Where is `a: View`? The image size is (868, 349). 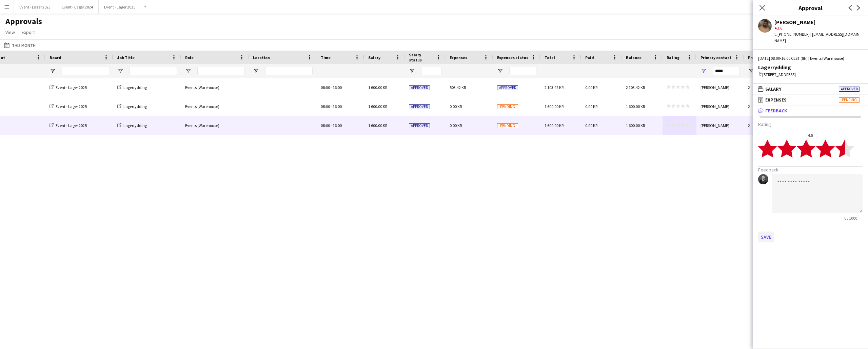
a: View is located at coordinates (10, 32).